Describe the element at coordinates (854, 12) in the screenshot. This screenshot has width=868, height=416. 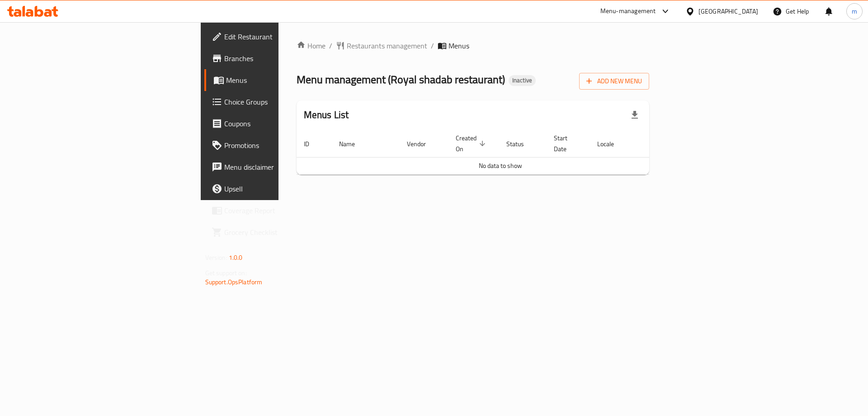
I see `span: m` at that location.